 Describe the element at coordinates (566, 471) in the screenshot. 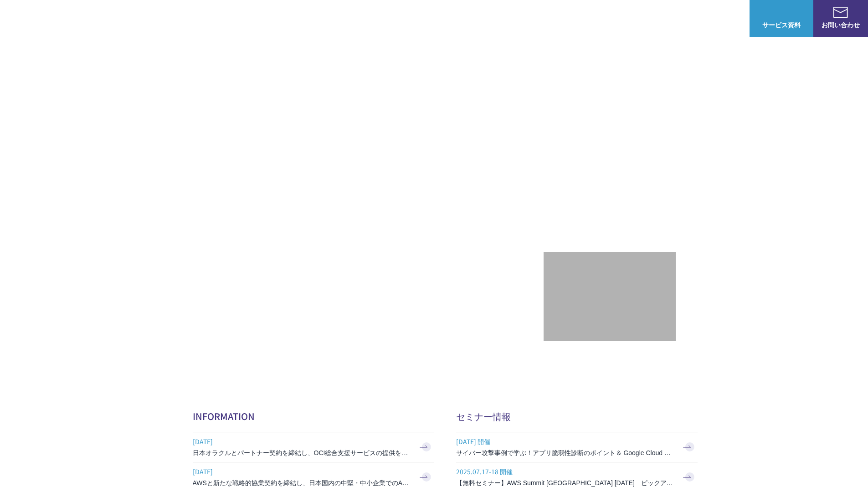

I see `span: 2025.07.17-18 開催` at that location.